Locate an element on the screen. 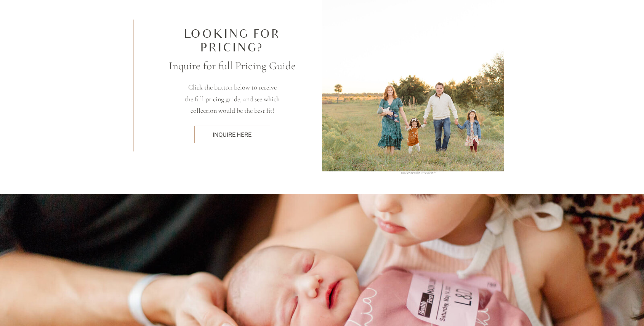 The height and width of the screenshot is (326, 644). h2: Looking for pricing? is located at coordinates (232, 41).